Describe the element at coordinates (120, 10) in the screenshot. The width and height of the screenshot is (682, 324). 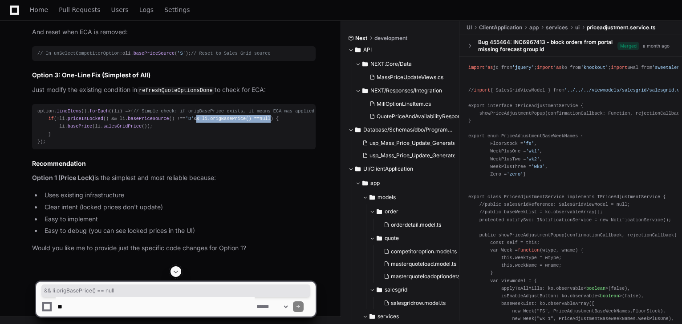
I see `span: Users` at that location.